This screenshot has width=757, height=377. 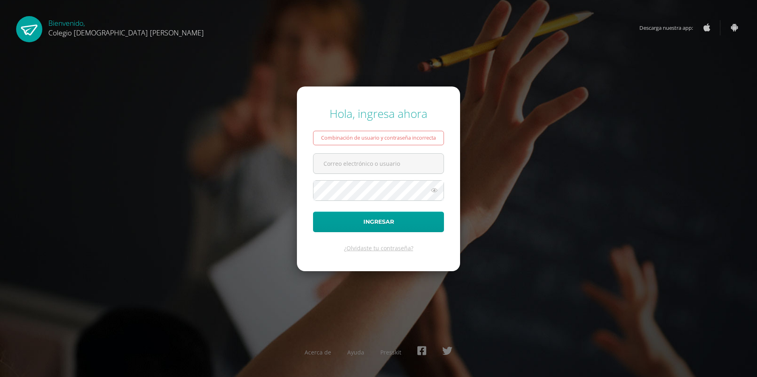 I want to click on a: Acerca de, so click(x=318, y=352).